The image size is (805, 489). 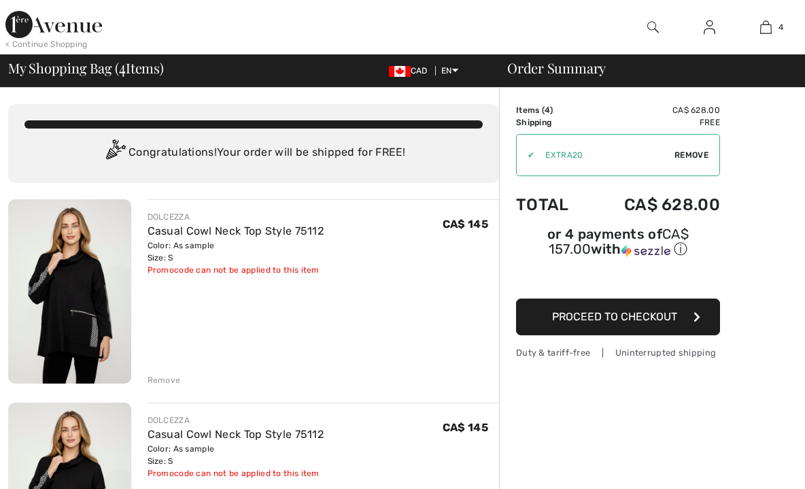 What do you see at coordinates (618, 352) in the screenshot?
I see `div: Duty & tariff-free | Uninterrupted shipping` at bounding box center [618, 352].